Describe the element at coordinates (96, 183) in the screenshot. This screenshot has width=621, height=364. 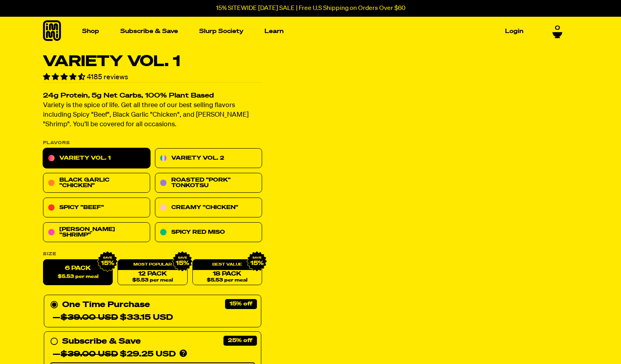
I see `a: Black Garlic "Chicken"` at that location.